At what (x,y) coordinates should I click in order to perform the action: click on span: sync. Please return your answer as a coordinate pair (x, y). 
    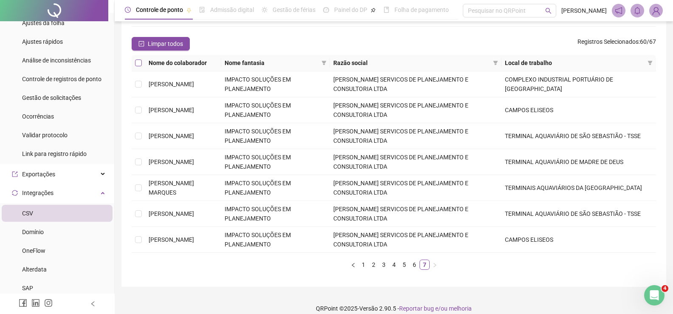
    Looking at the image, I should click on (15, 193).